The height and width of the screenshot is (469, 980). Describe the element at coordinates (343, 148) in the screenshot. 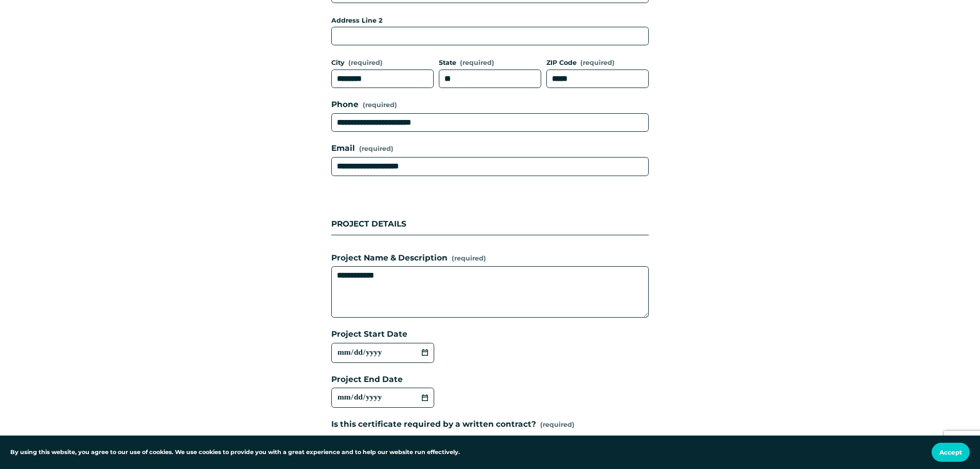

I see `span: Email` at that location.